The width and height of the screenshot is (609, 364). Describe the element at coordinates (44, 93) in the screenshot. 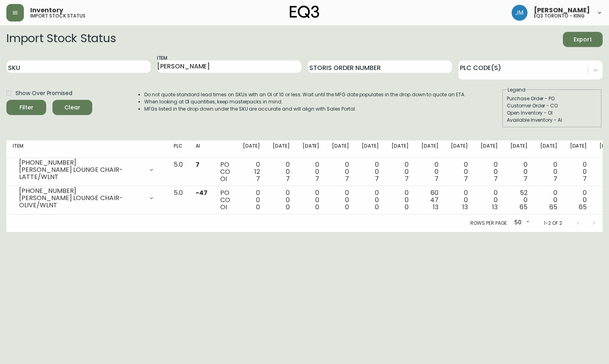

I see `span: Show Over Promised` at that location.